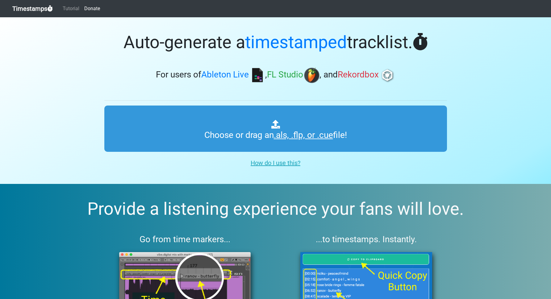 The width and height of the screenshot is (551, 299). I want to click on a: Timestamps, so click(32, 9).